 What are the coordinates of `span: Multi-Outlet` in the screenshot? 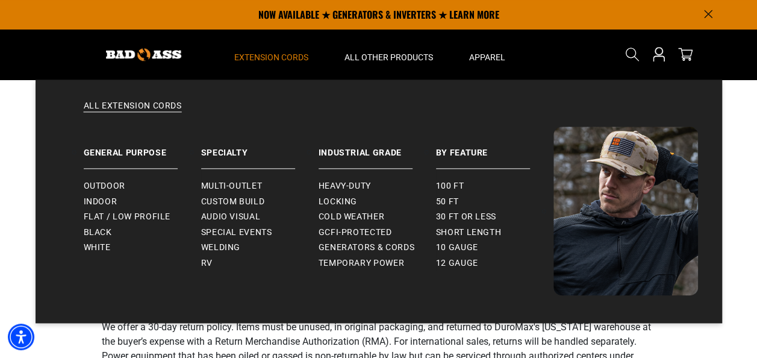 It's located at (232, 186).